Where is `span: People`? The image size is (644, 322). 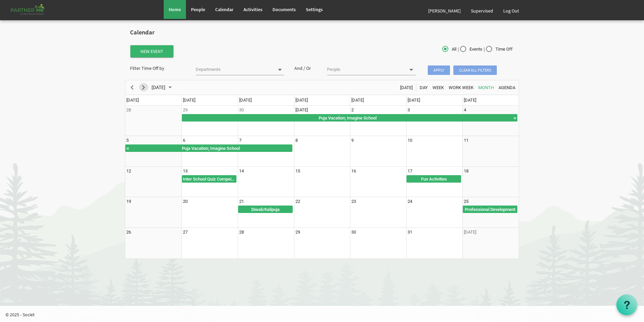 span: People is located at coordinates (198, 9).